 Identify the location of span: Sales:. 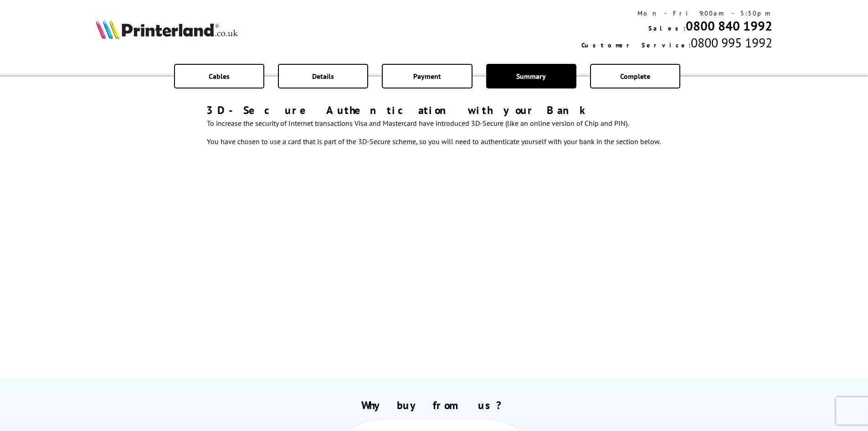
(667, 28).